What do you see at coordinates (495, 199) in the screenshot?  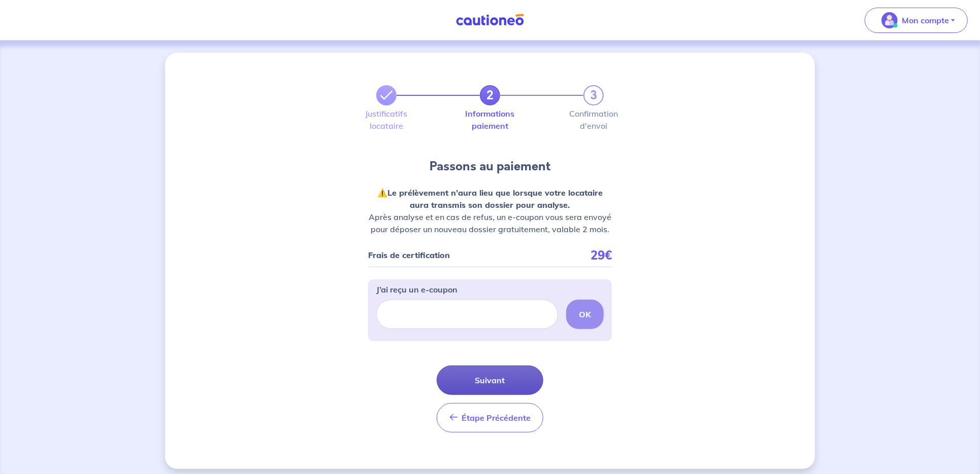 I see `strong: Le prélèvement n’aura lieu que lorsque votre locataire aura transmis son dossier pour analyse.` at bounding box center [495, 199].